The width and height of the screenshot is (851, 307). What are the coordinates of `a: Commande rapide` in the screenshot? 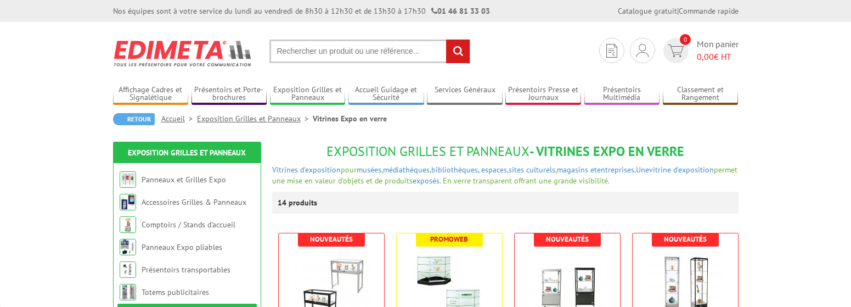 It's located at (709, 11).